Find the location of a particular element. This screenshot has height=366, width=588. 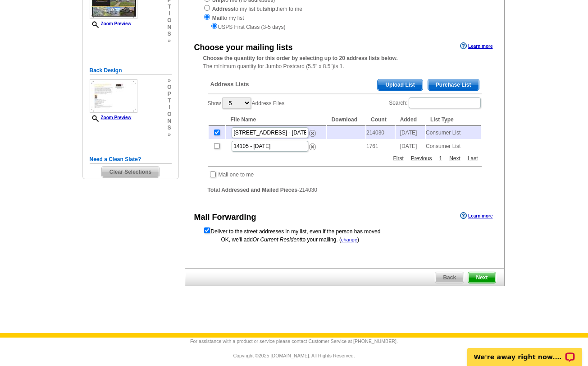

input: Search: is located at coordinates (445, 103).